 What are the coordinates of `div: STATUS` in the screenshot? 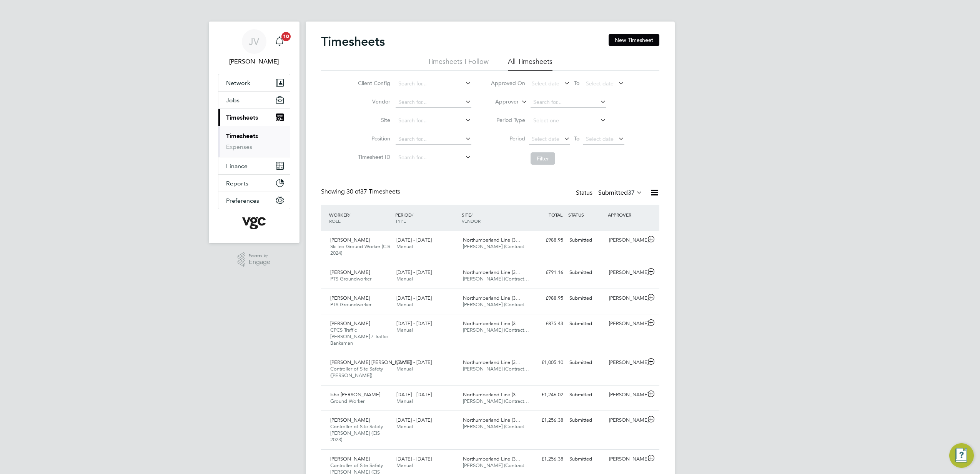 It's located at (586, 215).